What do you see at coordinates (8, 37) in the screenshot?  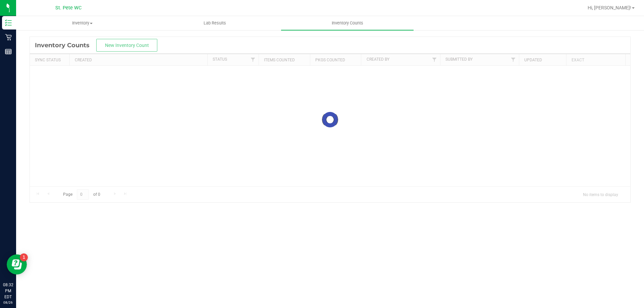 I see `inline-svg: Retail` at bounding box center [8, 37].